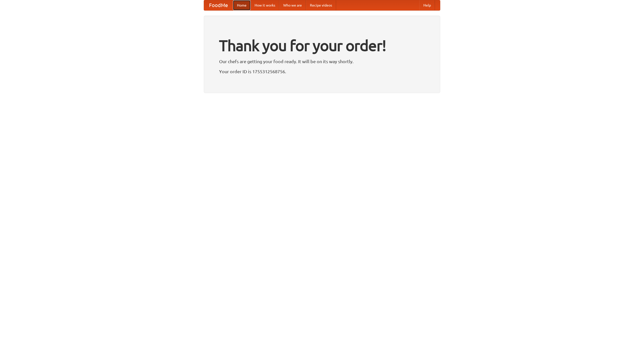 Image resolution: width=644 pixels, height=356 pixels. What do you see at coordinates (242, 5) in the screenshot?
I see `a: Home` at bounding box center [242, 5].